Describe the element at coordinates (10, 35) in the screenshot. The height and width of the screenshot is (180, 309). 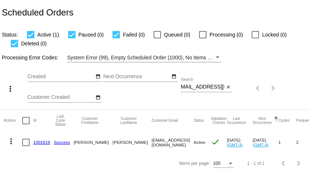
I see `span: Status:` at that location.